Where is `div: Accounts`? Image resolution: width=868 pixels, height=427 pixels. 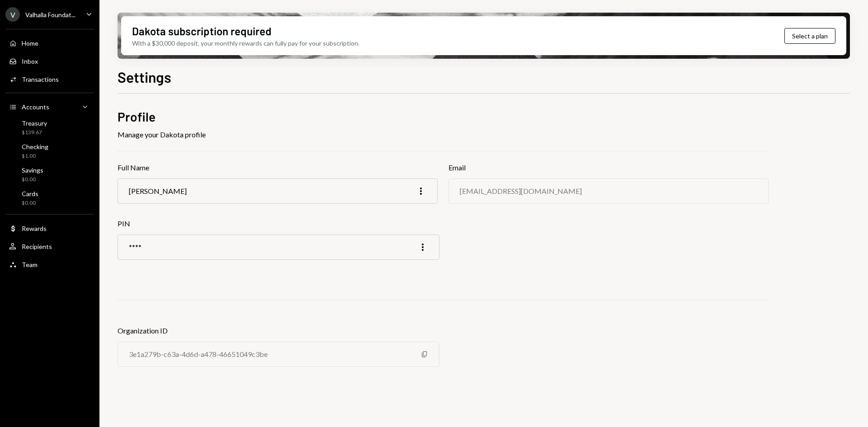 div: Accounts is located at coordinates (35, 107).